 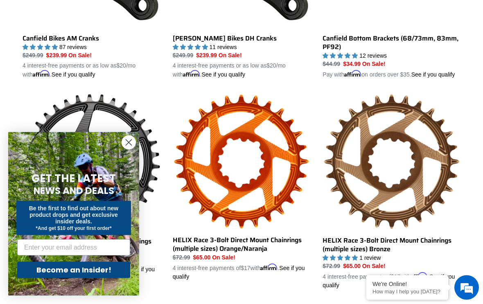 What do you see at coordinates (407, 284) in the screenshot?
I see `div: We're Online!` at bounding box center [407, 284].